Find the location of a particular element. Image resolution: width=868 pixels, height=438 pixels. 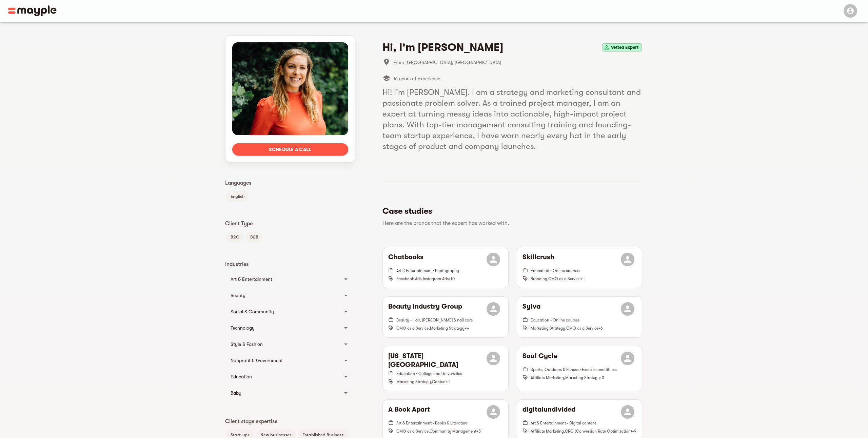

img: Main logo is located at coordinates (32, 10).